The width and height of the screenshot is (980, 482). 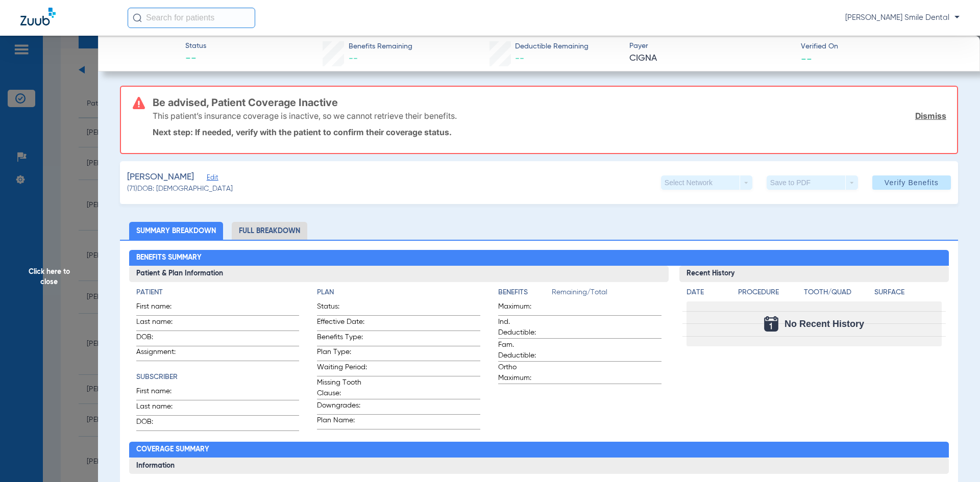 What do you see at coordinates (399, 293) in the screenshot?
I see `h4: Plan` at bounding box center [399, 293].